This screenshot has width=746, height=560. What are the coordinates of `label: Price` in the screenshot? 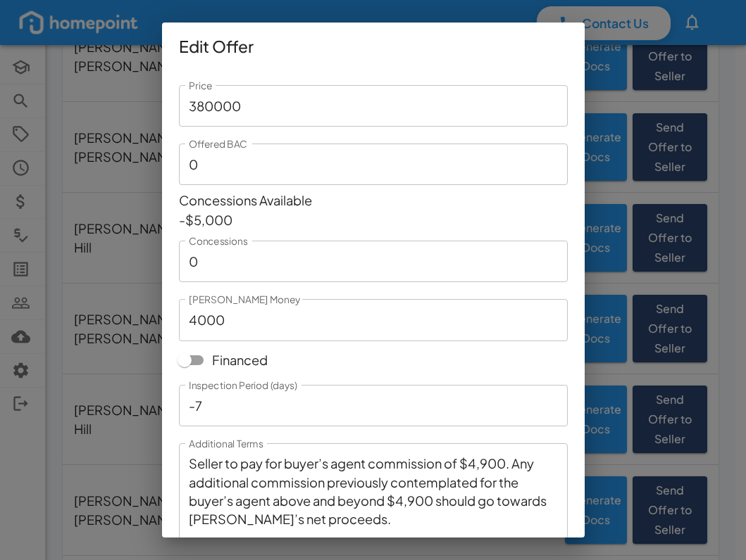 It's located at (200, 86).